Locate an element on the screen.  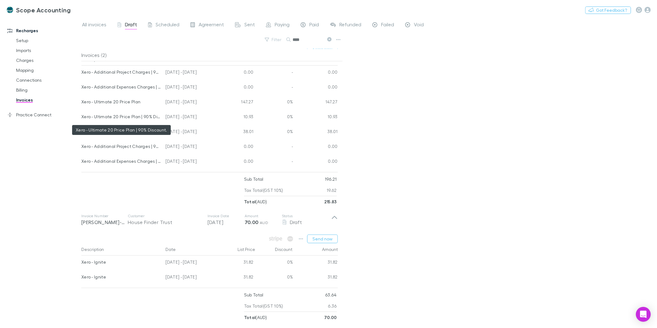
button: Send now is located at coordinates (322, 239).